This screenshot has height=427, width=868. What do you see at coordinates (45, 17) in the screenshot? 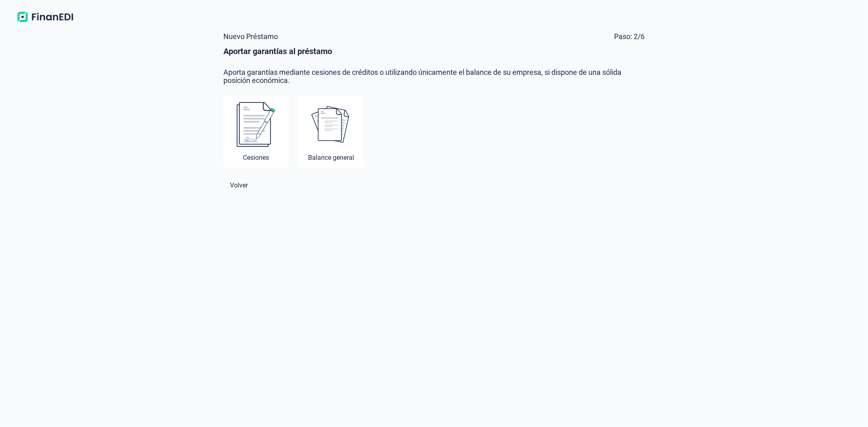
I see `img: Logo de aplicación` at bounding box center [45, 17].